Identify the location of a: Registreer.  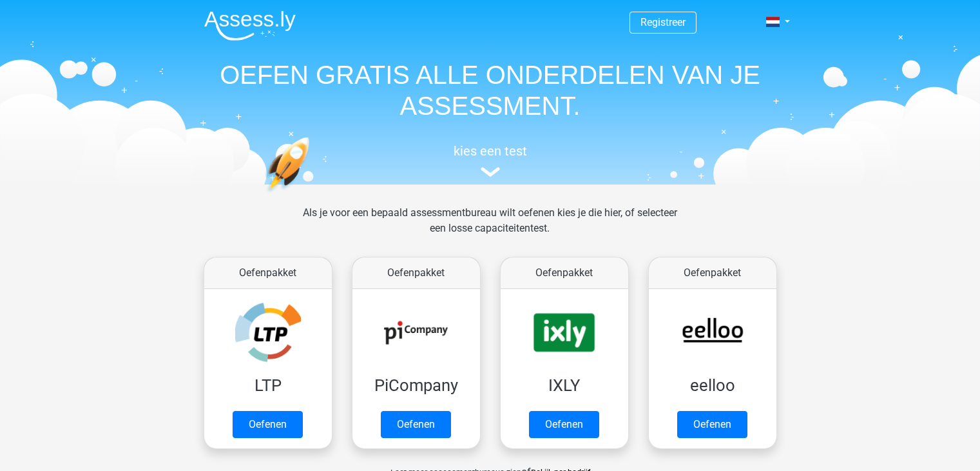
(663, 22).